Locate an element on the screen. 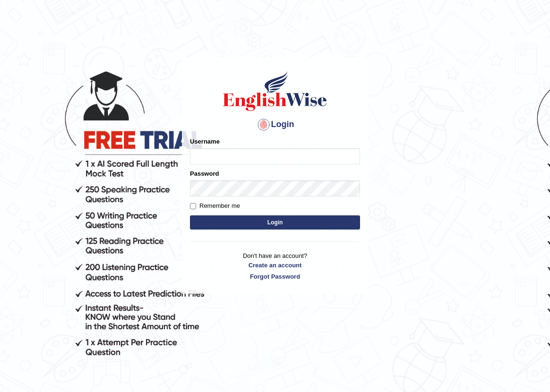 This screenshot has width=550, height=392. input: Remember me is located at coordinates (193, 206).